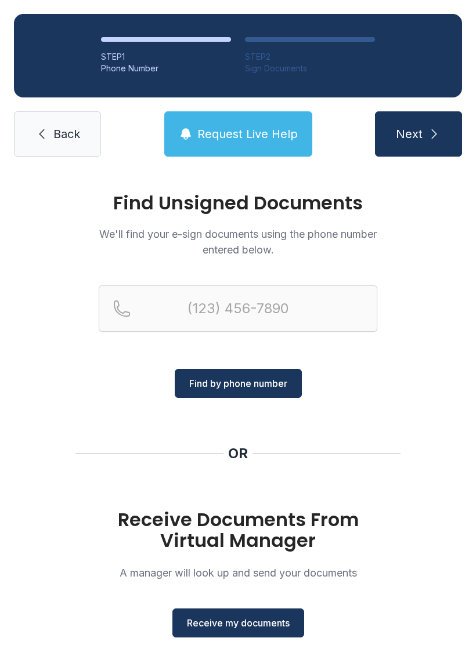 This screenshot has height=656, width=476. Describe the element at coordinates (238, 203) in the screenshot. I see `h1: Find Unsigned Documents` at that location.